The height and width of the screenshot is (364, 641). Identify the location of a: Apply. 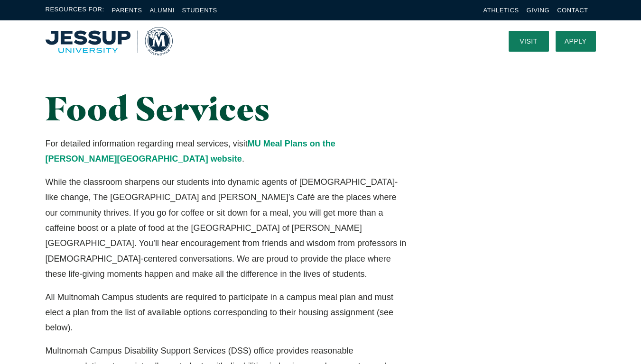
(576, 41).